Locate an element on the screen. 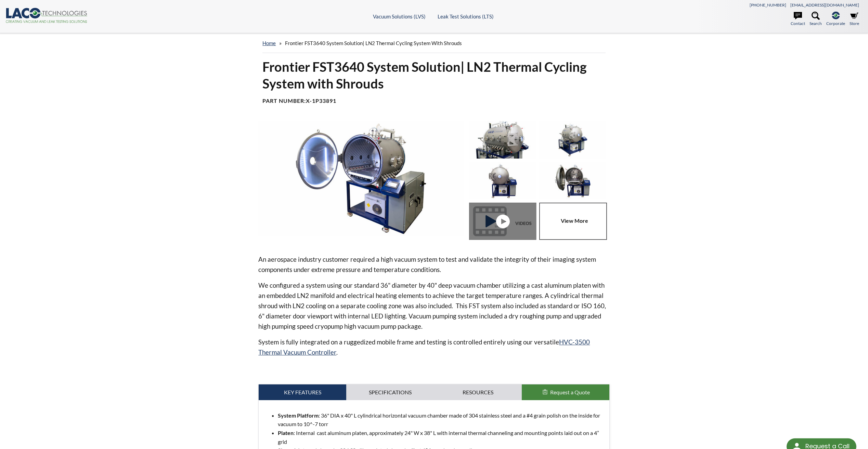 The width and height of the screenshot is (868, 449). p: An aerospace industry customer required a high vacuum system to test and validate the integrity o... is located at coordinates (434, 264).